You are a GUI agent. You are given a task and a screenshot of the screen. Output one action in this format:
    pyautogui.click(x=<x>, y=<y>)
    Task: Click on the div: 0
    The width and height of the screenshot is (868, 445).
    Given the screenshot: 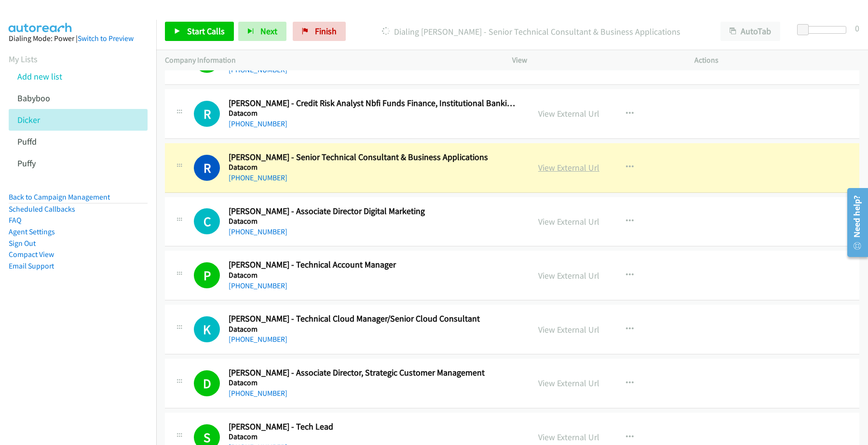 What is the action you would take?
    pyautogui.click(x=857, y=28)
    